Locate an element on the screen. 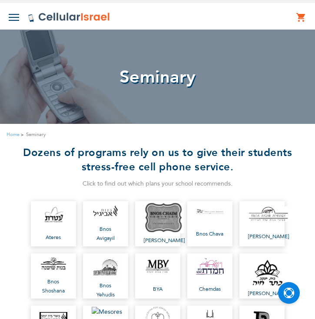 The width and height of the screenshot is (315, 319). a: Bnos Yehudis is located at coordinates (106, 276).